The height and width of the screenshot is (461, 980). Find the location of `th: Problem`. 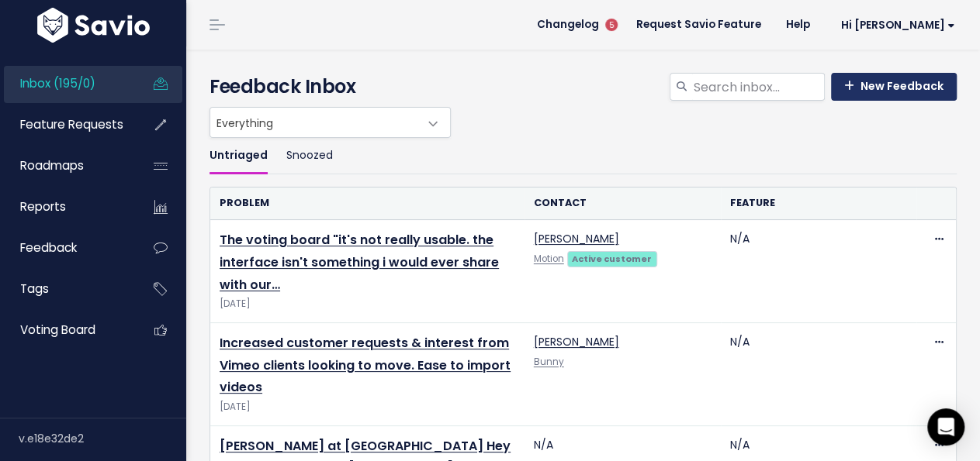

th: Problem is located at coordinates (367, 203).